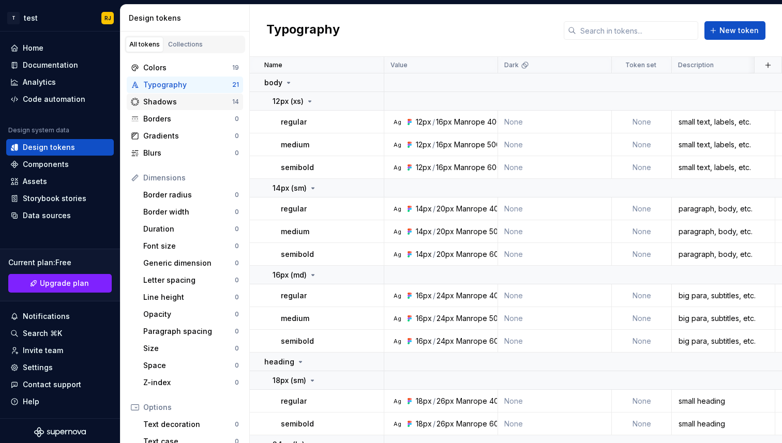 This screenshot has width=782, height=443. What do you see at coordinates (42, 334) in the screenshot?
I see `div: Search ⌘K` at bounding box center [42, 334].